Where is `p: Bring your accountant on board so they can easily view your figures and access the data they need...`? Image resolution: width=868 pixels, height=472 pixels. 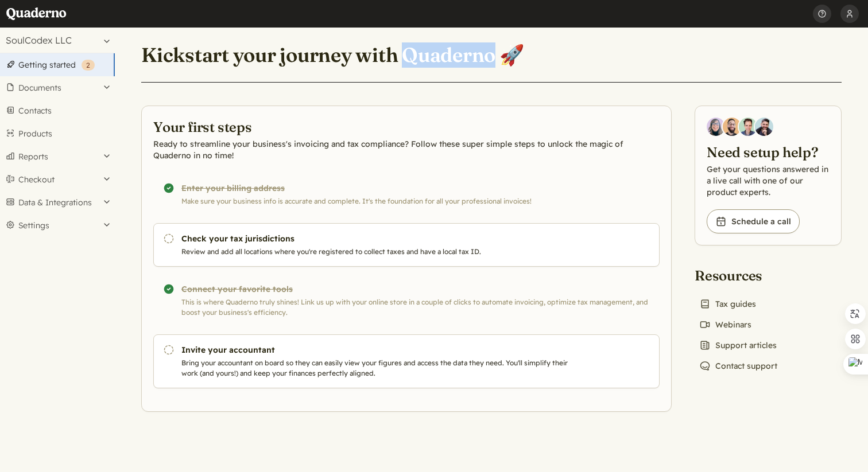
p: Bring your accountant on board so they can easily view your figures and access the data they need... is located at coordinates (377, 368).